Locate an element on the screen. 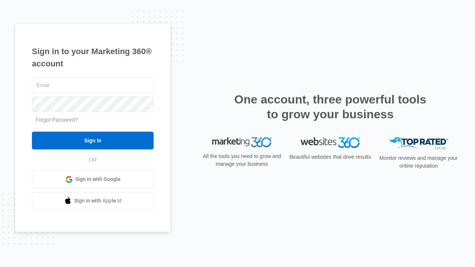 Image resolution: width=475 pixels, height=267 pixels. img: Top Rated Local is located at coordinates (419, 143).